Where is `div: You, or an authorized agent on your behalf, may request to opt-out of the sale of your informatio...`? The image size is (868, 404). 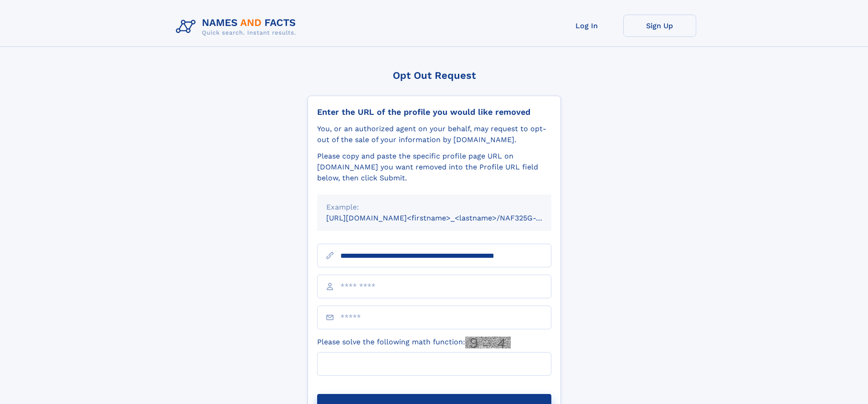
div: You, or an authorized agent on your behalf, may request to opt-out of the sale of your informatio... is located at coordinates (434, 135).